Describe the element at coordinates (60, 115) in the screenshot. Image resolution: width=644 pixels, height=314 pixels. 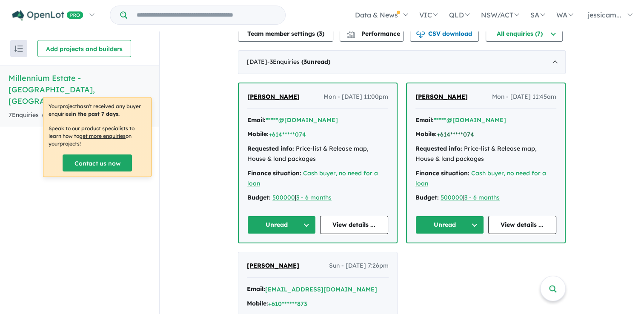
I see `div: 7 Enquir ies` at that location.